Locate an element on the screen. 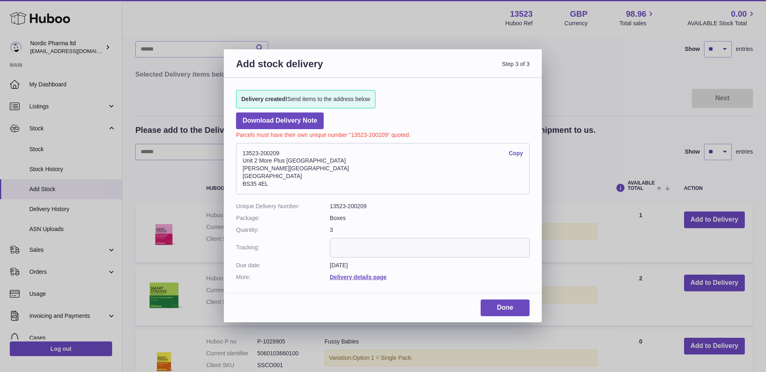  dd: 13523-200209 is located at coordinates (430, 206).